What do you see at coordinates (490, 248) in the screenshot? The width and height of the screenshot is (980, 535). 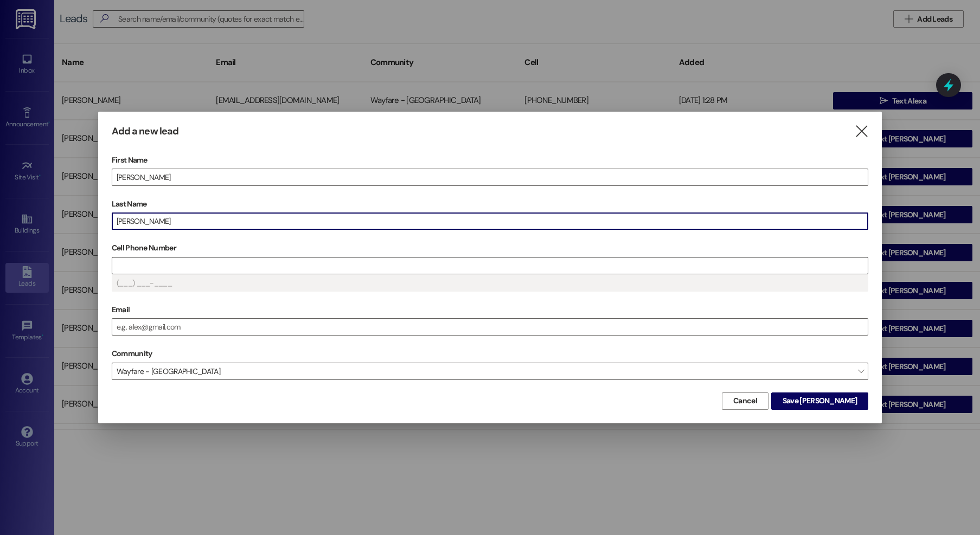 I see `label: Cell Phone Number` at bounding box center [490, 248].